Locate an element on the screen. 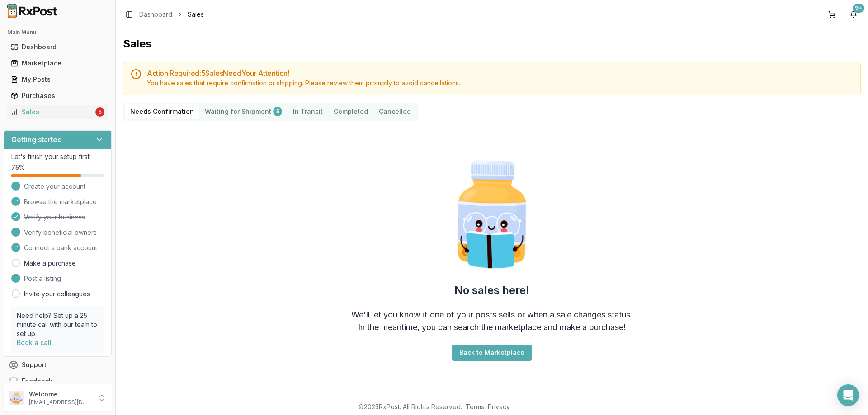 The height and width of the screenshot is (415, 868). h3: Getting started is located at coordinates (37, 140).